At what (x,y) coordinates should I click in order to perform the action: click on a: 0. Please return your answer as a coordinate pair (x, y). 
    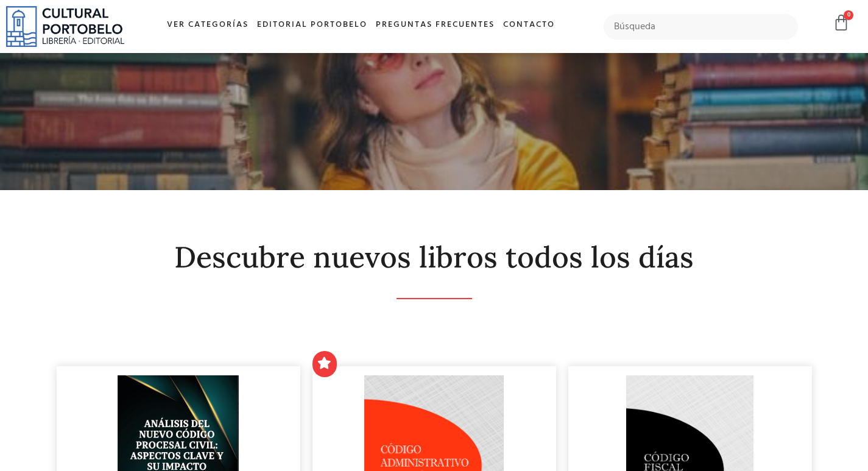
    Looking at the image, I should click on (841, 23).